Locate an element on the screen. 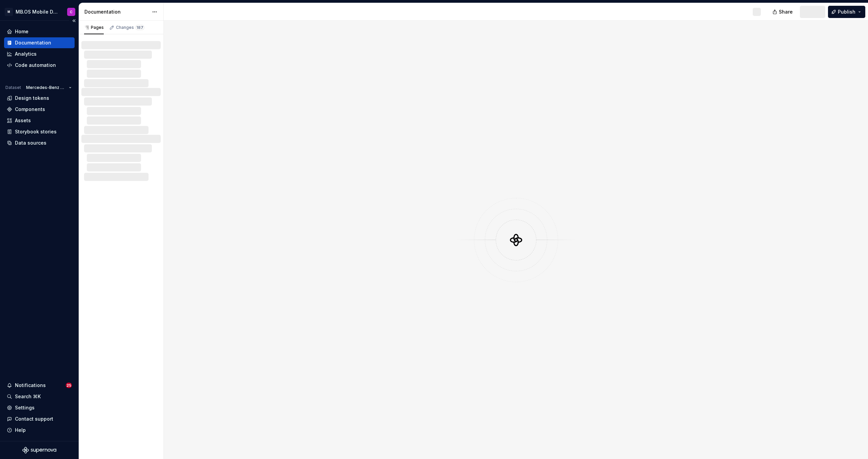  div: Settings is located at coordinates (25, 407).